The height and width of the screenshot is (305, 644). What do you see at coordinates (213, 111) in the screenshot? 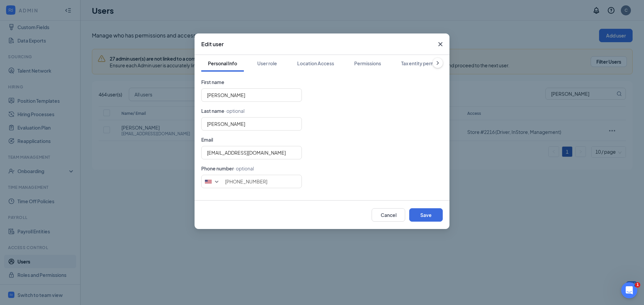
I see `span: Last name` at bounding box center [213, 111].